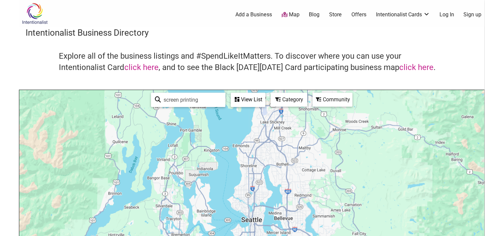  Describe the element at coordinates (252, 33) in the screenshot. I see `h3: Intentionalist Business Directory` at that location.